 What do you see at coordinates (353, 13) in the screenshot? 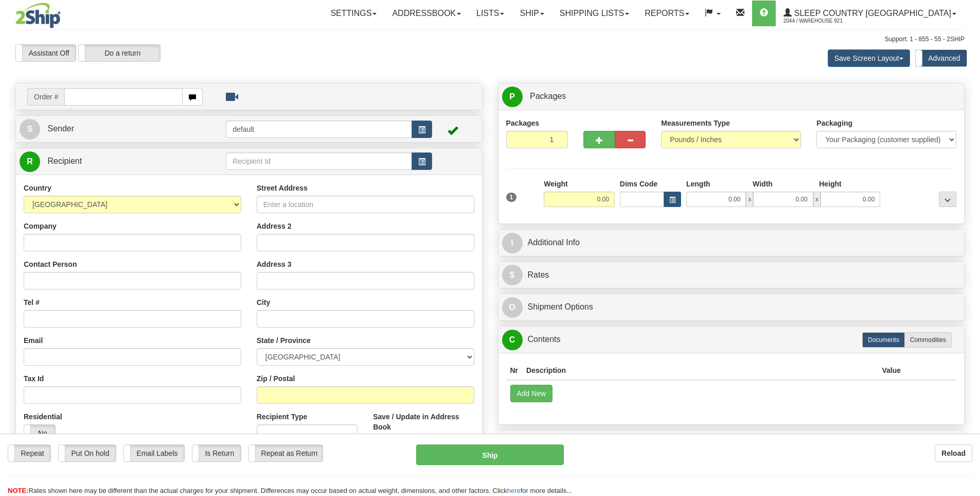
I see `a: Settings` at bounding box center [353, 13].